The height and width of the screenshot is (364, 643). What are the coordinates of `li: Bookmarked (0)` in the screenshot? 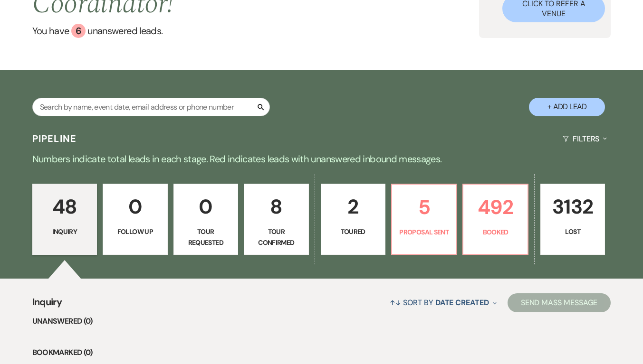 It's located at (322, 352).